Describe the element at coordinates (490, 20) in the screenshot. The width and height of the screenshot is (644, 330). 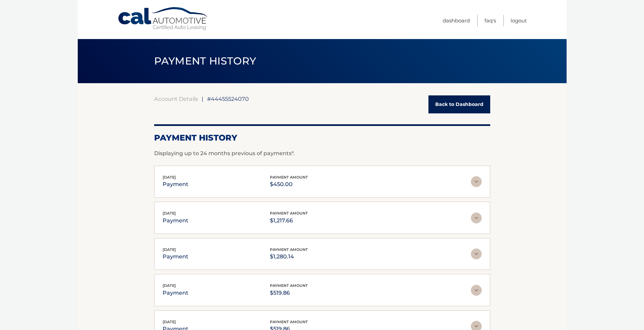
I see `a: FAQ's` at that location.